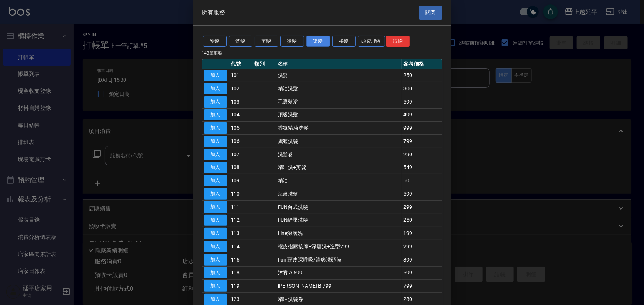 This screenshot has width=644, height=305. What do you see at coordinates (422, 260) in the screenshot?
I see `td: 399` at bounding box center [422, 260].